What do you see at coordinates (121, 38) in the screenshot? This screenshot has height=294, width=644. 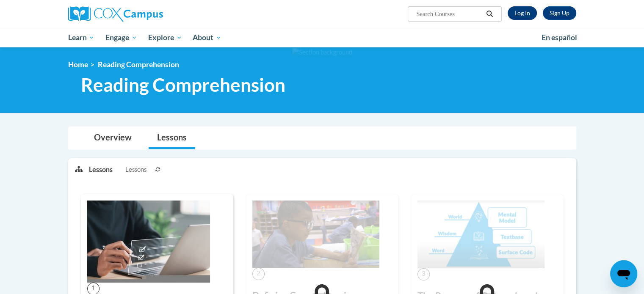 I see `span: Engage` at bounding box center [121, 38].